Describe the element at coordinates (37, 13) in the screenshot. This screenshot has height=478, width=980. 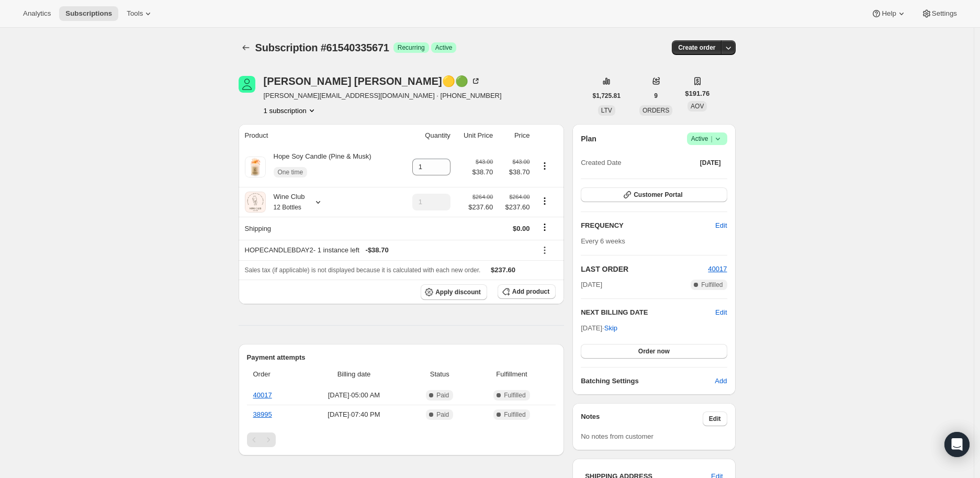
I see `button: Analytics` at that location.